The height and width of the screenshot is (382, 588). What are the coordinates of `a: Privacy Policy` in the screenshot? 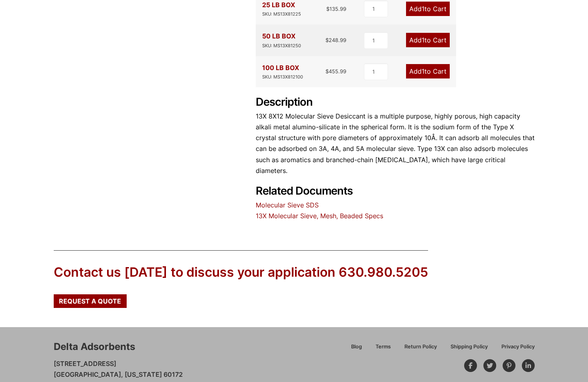 It's located at (514, 350).